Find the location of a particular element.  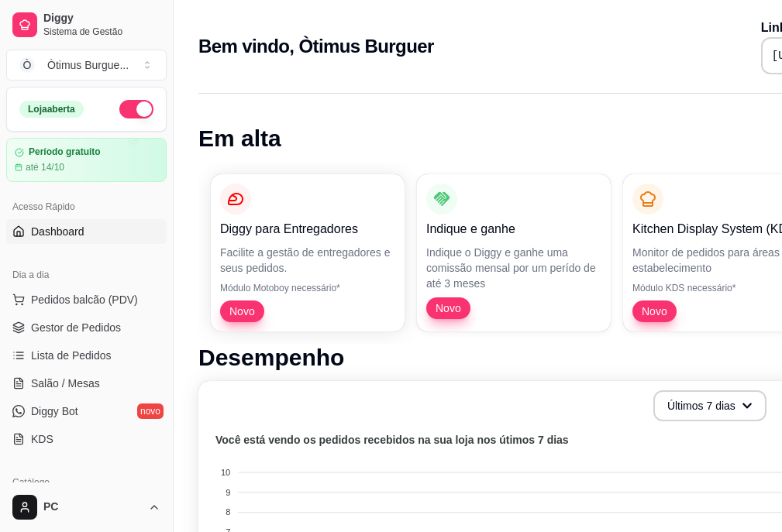

span: Diggy is located at coordinates (102, 19).